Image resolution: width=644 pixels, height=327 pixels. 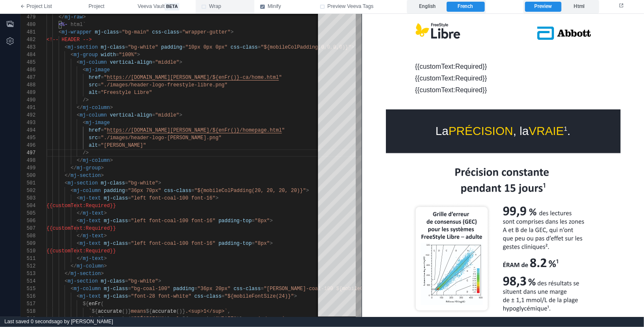 What do you see at coordinates (579, 7) in the screenshot?
I see `label: Html` at bounding box center [579, 7].